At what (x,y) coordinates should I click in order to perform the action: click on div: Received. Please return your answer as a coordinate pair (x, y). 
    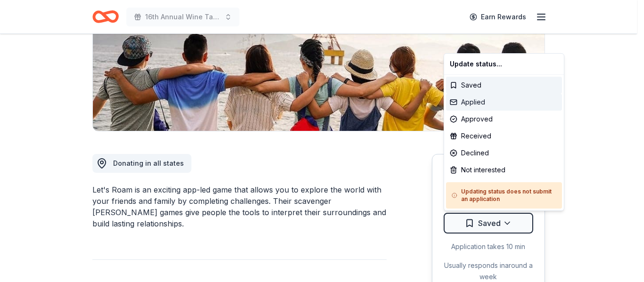
    Looking at the image, I should click on (504, 136).